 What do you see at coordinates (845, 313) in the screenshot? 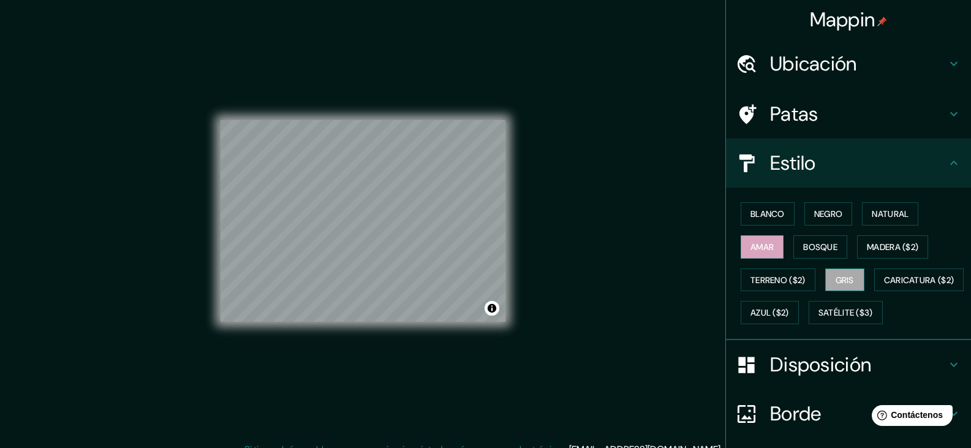
I see `font: Satélite ($3)` at bounding box center [845, 313].